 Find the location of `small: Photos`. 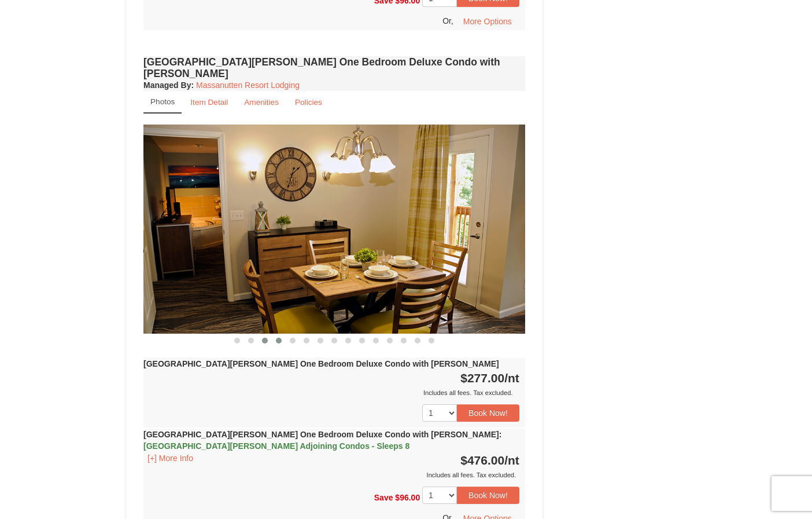

small: Photos is located at coordinates (163, 101).